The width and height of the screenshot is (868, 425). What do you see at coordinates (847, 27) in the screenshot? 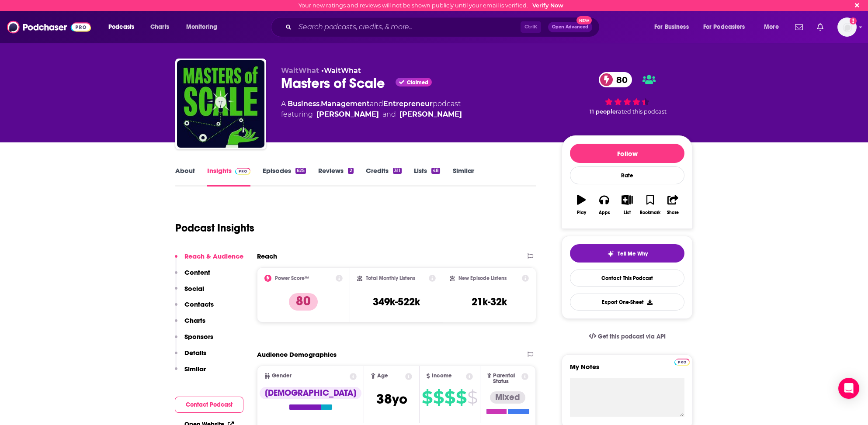
I see `span: Logged in as BretAita` at bounding box center [847, 27].